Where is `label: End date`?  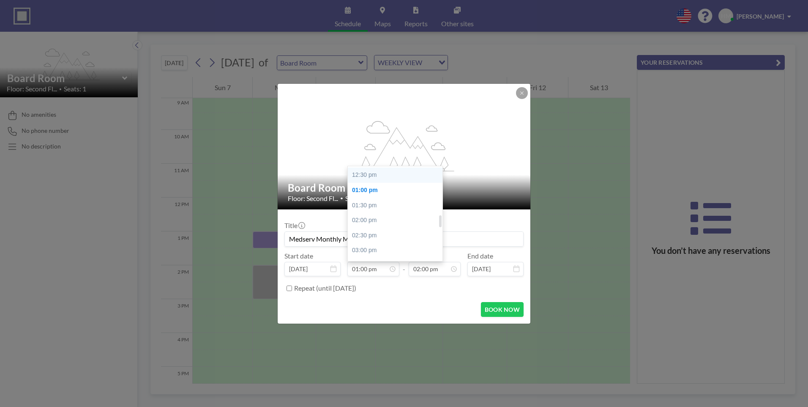 label: End date is located at coordinates (480, 256).